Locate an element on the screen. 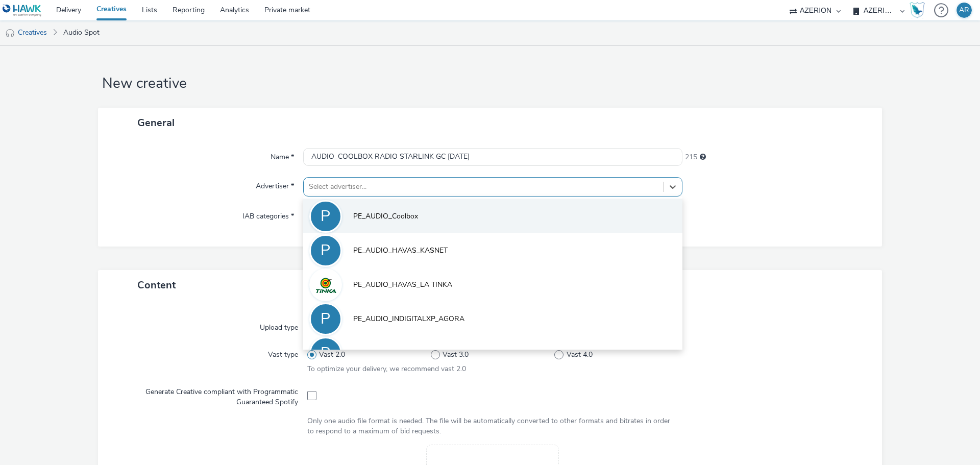 This screenshot has height=465, width=980. img: audio is located at coordinates (10, 33).